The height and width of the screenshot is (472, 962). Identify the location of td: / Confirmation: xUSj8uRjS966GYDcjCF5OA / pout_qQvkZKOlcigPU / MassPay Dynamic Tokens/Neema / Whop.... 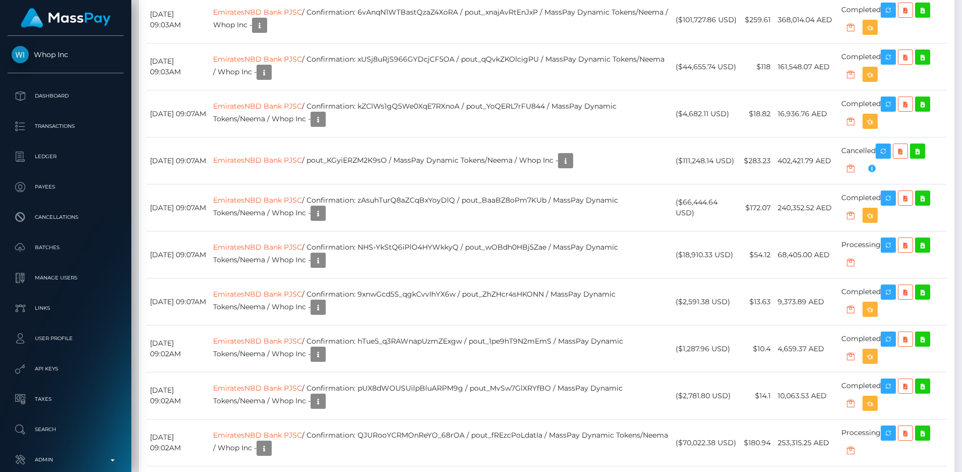
(441, 67).